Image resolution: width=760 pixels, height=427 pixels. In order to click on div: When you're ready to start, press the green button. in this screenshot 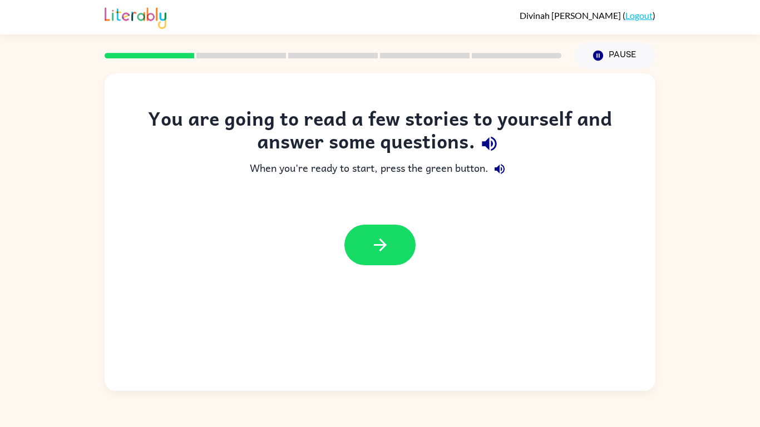, I will do `click(380, 169)`.